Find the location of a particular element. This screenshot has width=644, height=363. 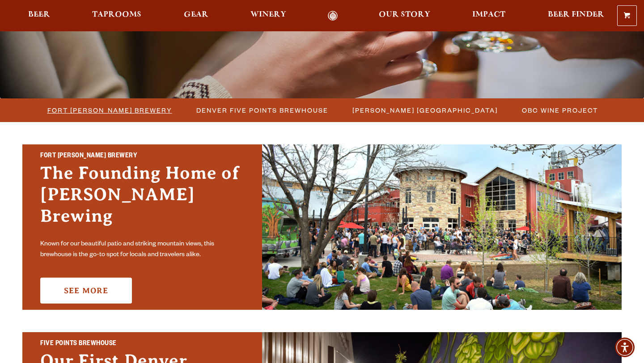

span: Beer is located at coordinates (39, 15).